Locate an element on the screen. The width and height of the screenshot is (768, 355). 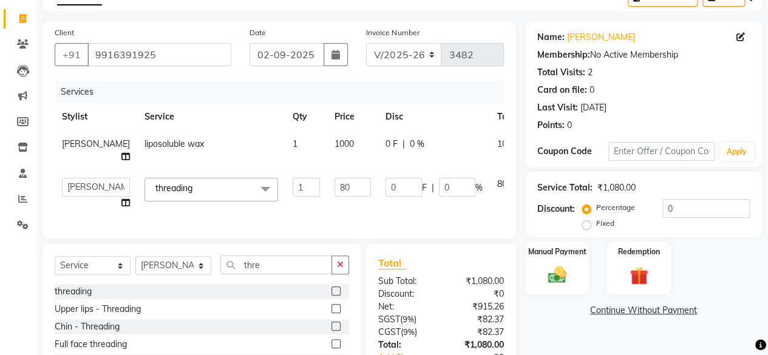
label: Fixed is located at coordinates (605, 223).